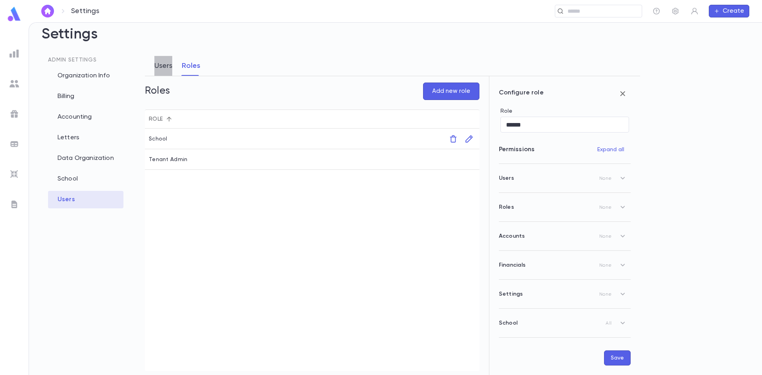 Image resolution: width=762 pixels, height=375 pixels. I want to click on img: batches_grey.339ca447c9d9533ef1741baa751efc33.svg, so click(14, 144).